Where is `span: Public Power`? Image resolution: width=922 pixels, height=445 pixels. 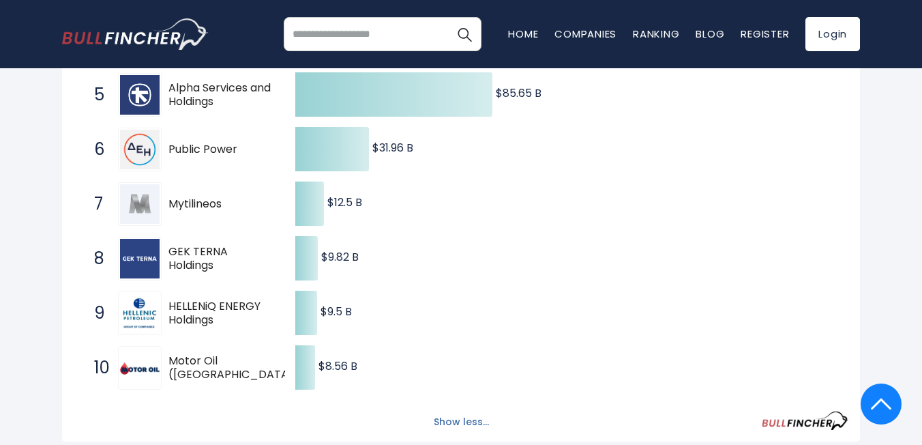 span: Public Power is located at coordinates (220, 149).